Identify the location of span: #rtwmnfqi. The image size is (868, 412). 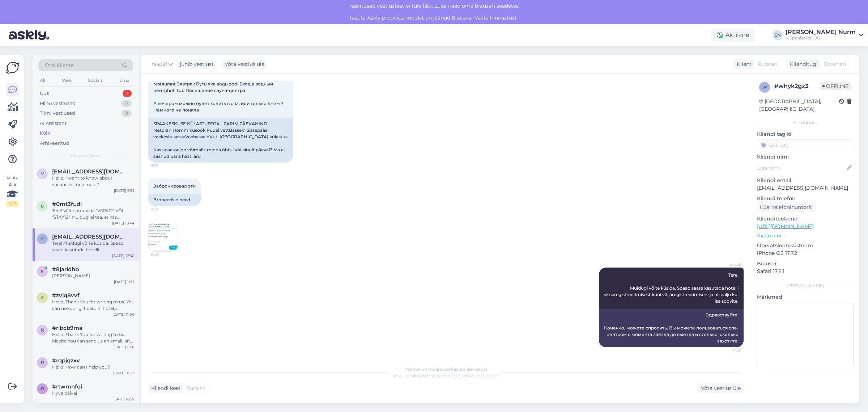
(67, 386).